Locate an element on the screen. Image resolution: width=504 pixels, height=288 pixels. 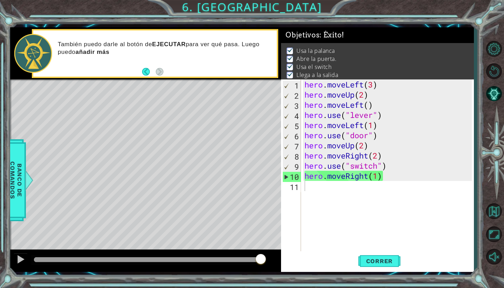
button: Maximizar Navegador is located at coordinates (494, 235).